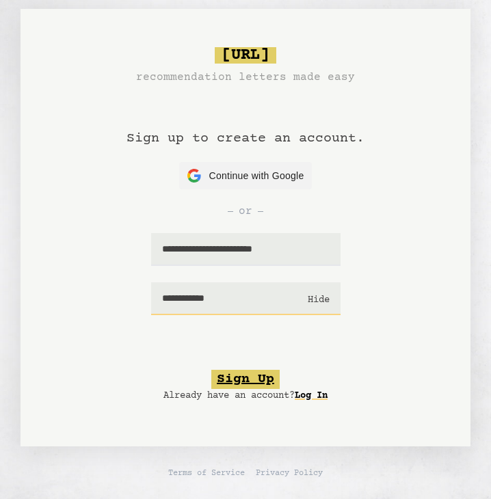  I want to click on span: Continue with Google, so click(257, 176).